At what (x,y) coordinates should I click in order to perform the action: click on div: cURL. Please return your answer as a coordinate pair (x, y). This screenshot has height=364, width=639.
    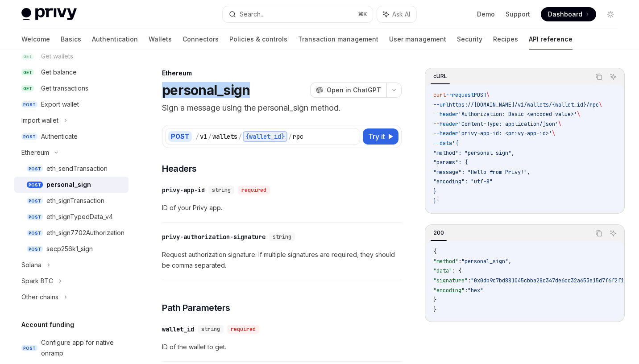
    Looking at the image, I should click on (440, 76).